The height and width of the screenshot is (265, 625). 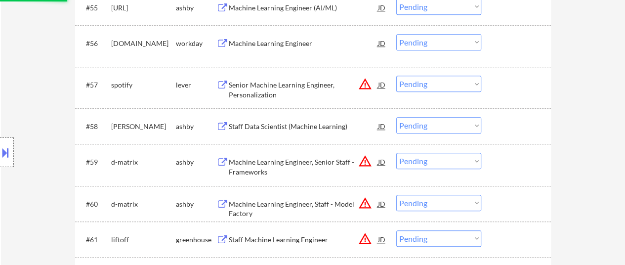 I want to click on div: Machine Learning Engineer, so click(x=303, y=43).